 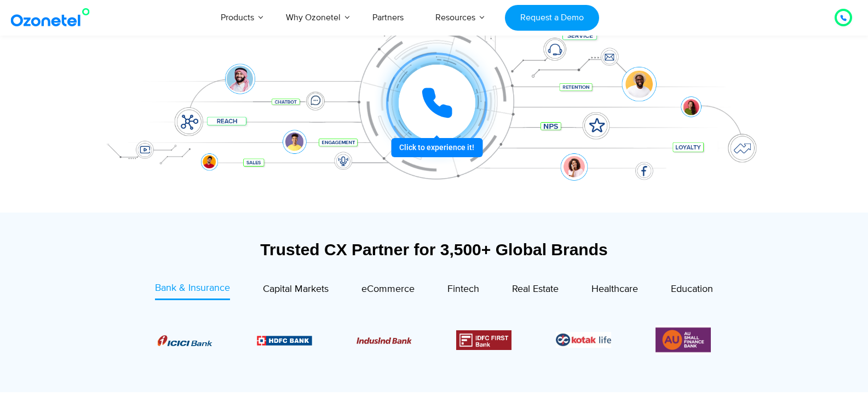 I want to click on span: eCommerce, so click(x=388, y=289).